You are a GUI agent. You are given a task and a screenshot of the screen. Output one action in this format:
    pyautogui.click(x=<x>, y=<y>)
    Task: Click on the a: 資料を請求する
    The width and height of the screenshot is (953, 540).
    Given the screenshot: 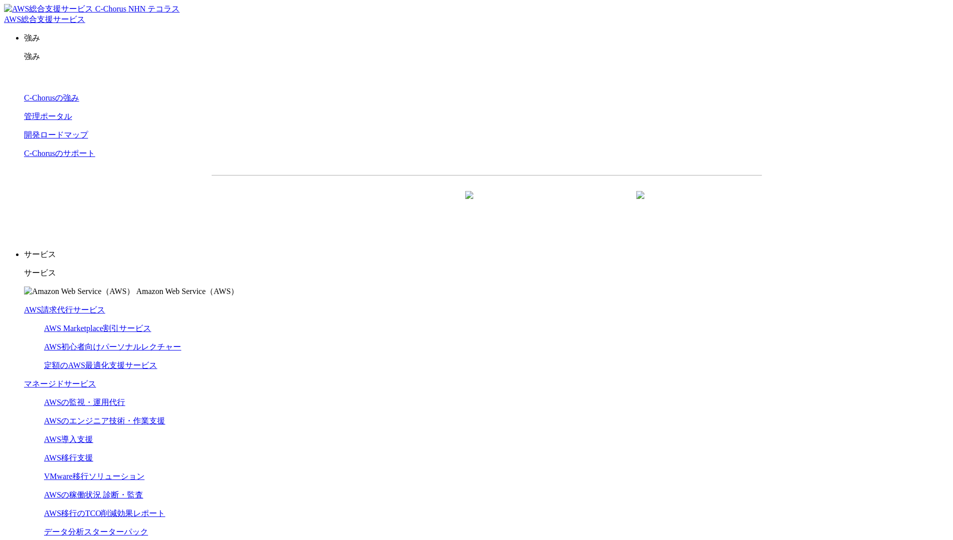 What is the action you would take?
    pyautogui.click(x=401, y=204)
    